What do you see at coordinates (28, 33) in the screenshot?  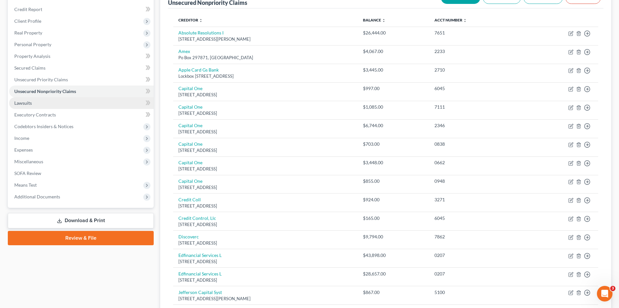 I see `span: Real Property` at bounding box center [28, 33].